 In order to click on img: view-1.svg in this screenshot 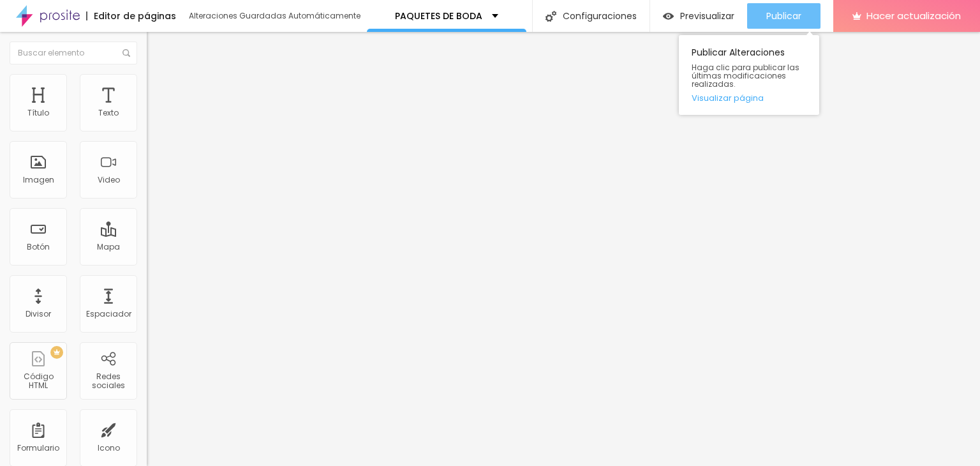, I will do `click(668, 16)`.